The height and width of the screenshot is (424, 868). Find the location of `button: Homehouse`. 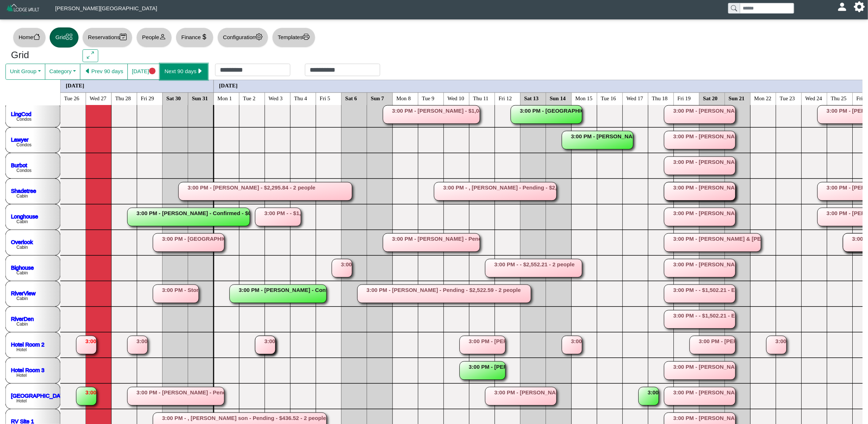

button: Homehouse is located at coordinates (29, 37).